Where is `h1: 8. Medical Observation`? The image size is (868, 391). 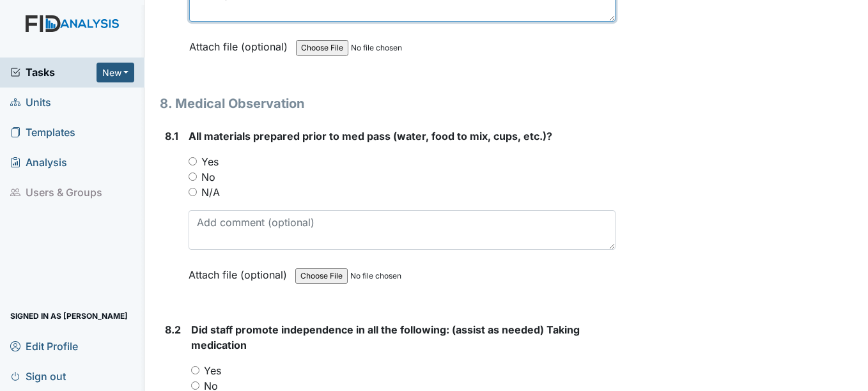
h1: 8. Medical Observation is located at coordinates (387, 104).